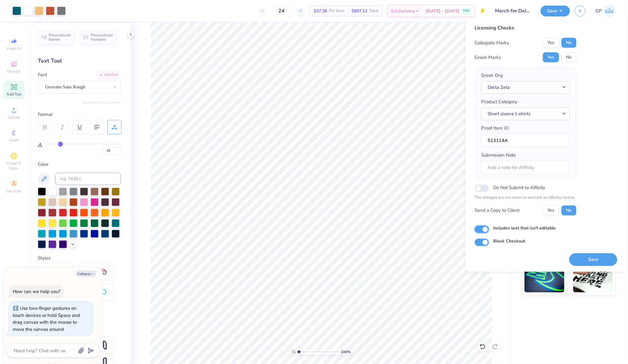  I want to click on span: 100 %, so click(346, 352).